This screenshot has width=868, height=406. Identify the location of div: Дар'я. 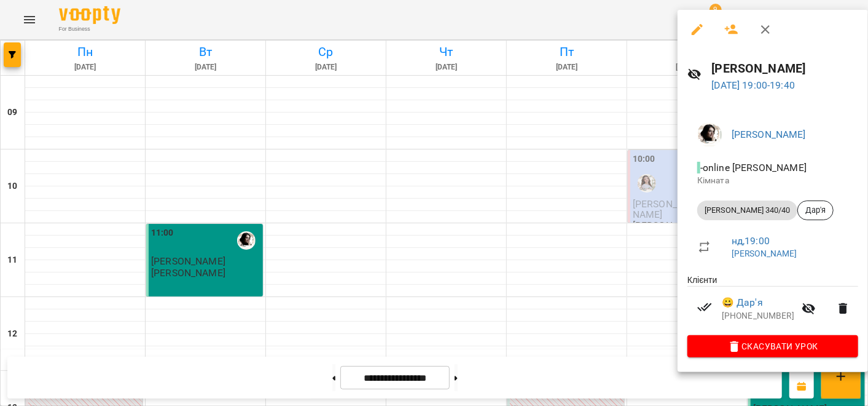
(815, 210).